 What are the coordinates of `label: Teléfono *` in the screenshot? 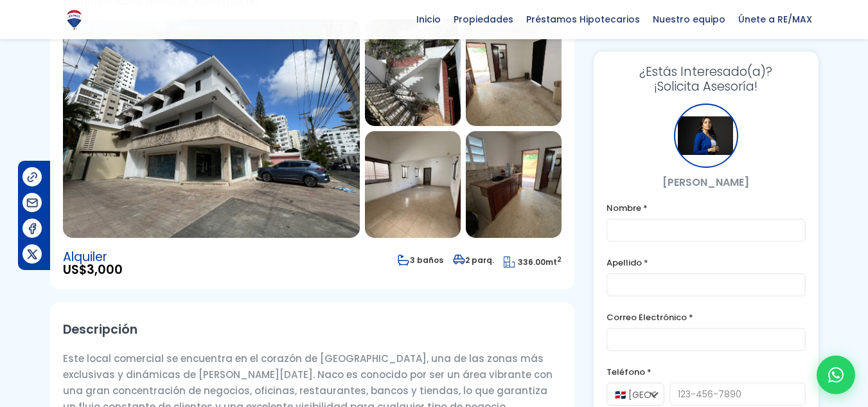 It's located at (706, 372).